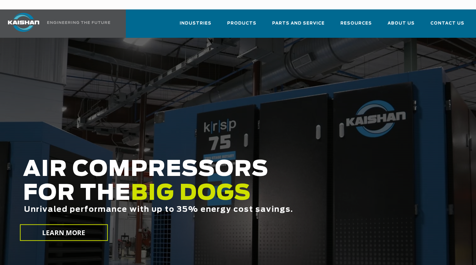 This screenshot has height=265, width=476. I want to click on span: Industries, so click(195, 23).